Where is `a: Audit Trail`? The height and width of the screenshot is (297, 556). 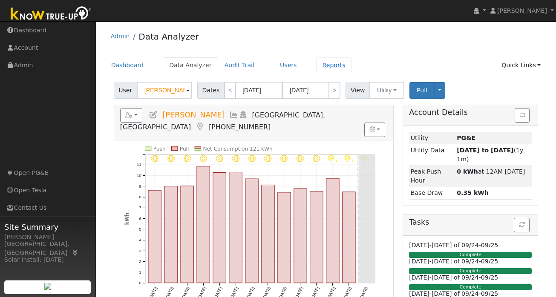
a: Audit Trail is located at coordinates (239, 65).